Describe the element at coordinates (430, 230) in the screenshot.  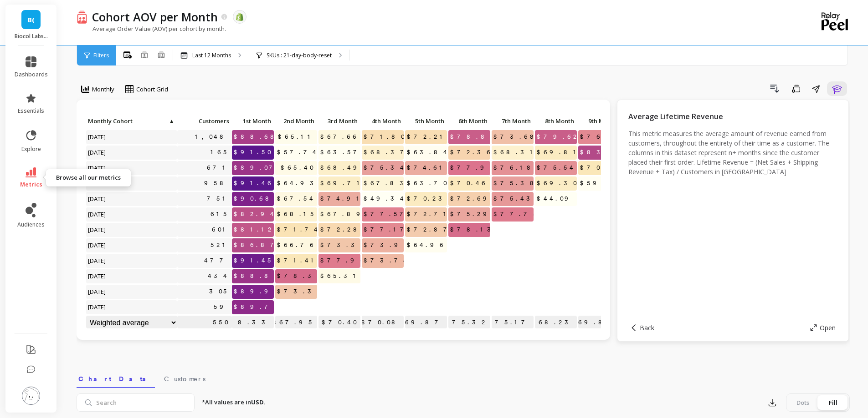
I see `span: $72.87` at that location.